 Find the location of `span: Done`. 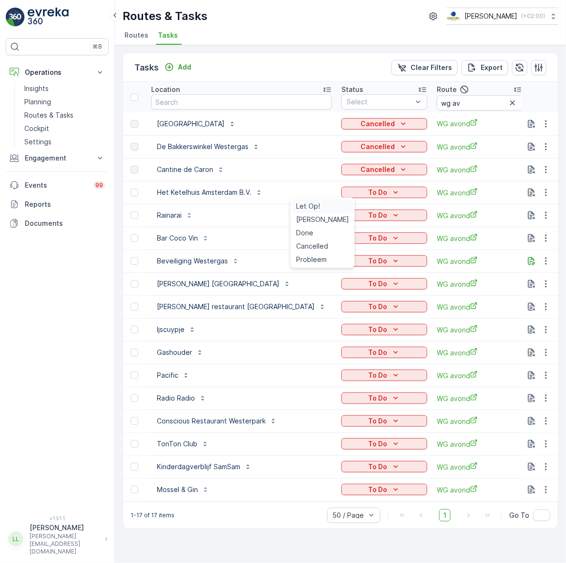

span: Done is located at coordinates (304, 233).